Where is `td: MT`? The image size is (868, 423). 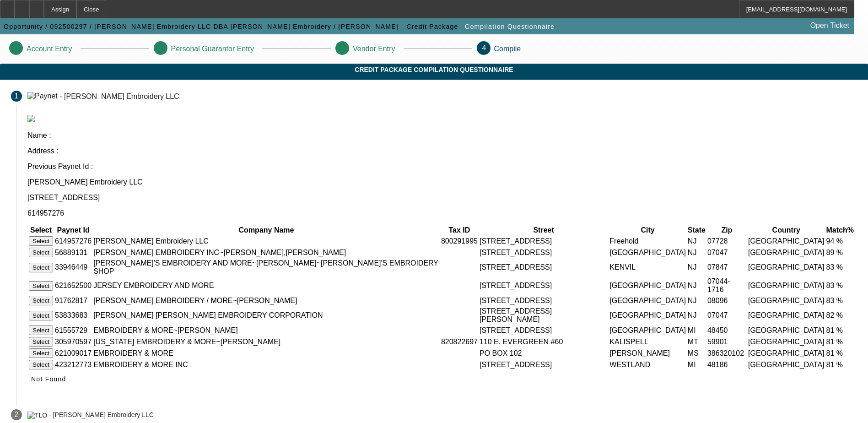
td: MT is located at coordinates (697, 341).